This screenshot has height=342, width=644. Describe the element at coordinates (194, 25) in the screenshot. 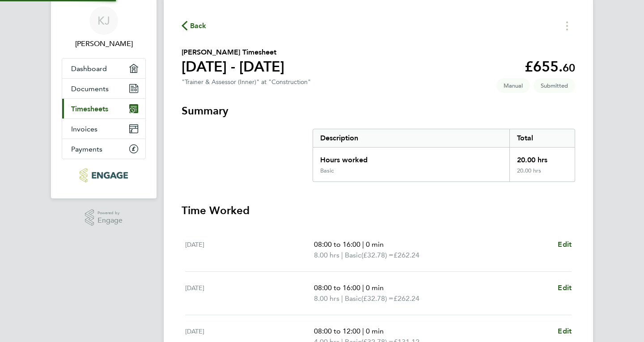

I see `button: Back` at that location.